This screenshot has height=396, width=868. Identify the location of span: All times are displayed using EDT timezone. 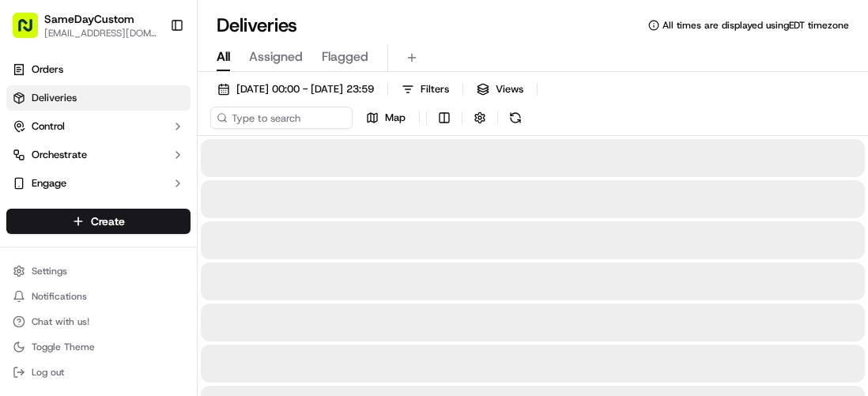
(756, 25).